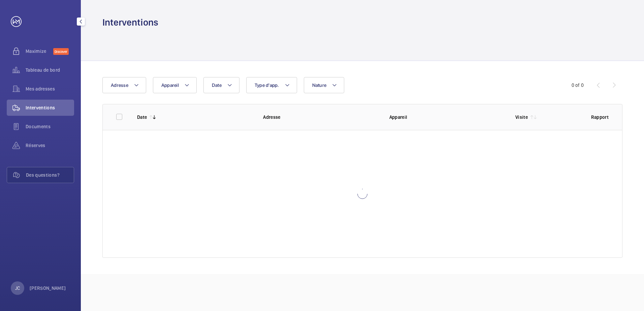 This screenshot has height=311, width=644. Describe the element at coordinates (271, 85) in the screenshot. I see `button: Type d'app.` at that location.